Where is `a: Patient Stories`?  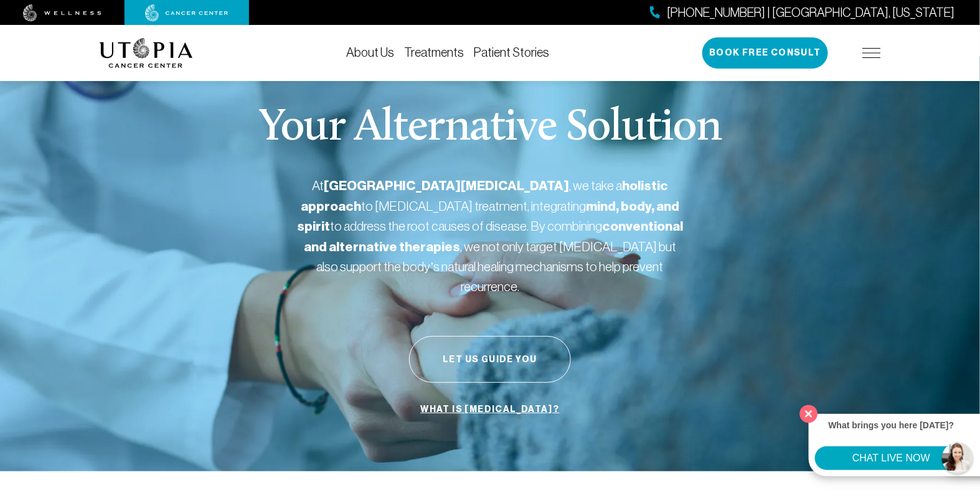
a: Patient Stories is located at coordinates (512, 52).